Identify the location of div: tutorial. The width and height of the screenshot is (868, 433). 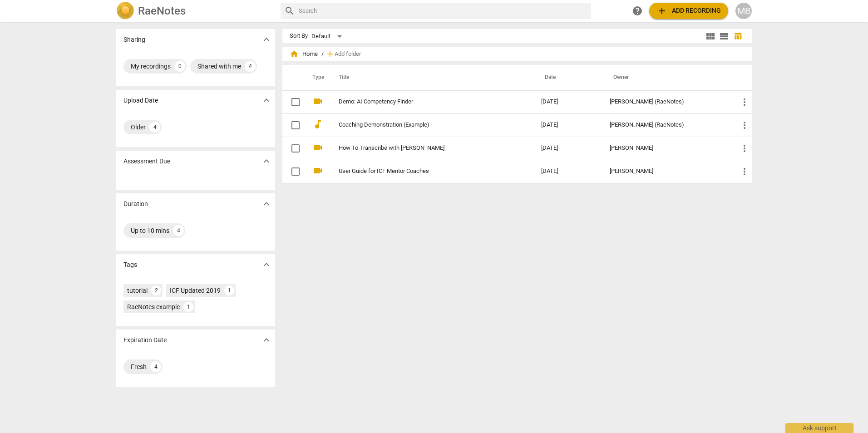
(137, 290).